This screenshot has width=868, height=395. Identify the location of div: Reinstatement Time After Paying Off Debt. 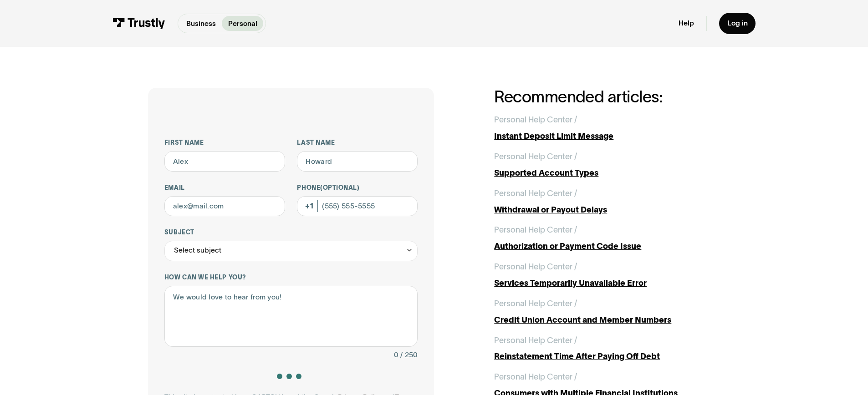
(608, 357).